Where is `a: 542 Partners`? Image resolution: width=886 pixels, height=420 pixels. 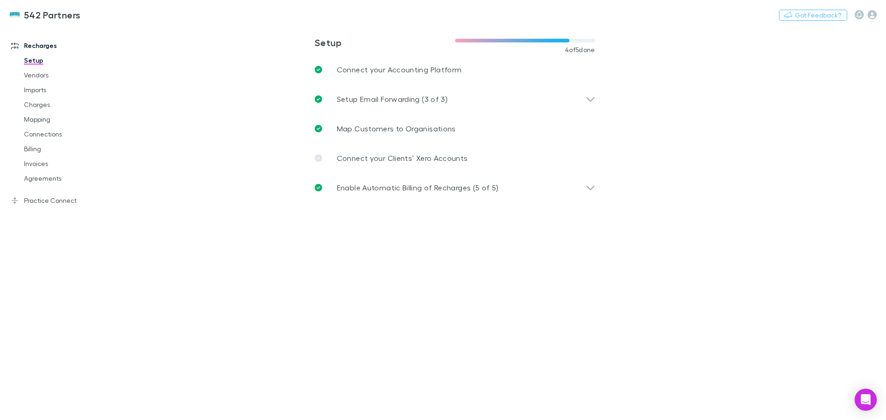 a: 542 Partners is located at coordinates (45, 15).